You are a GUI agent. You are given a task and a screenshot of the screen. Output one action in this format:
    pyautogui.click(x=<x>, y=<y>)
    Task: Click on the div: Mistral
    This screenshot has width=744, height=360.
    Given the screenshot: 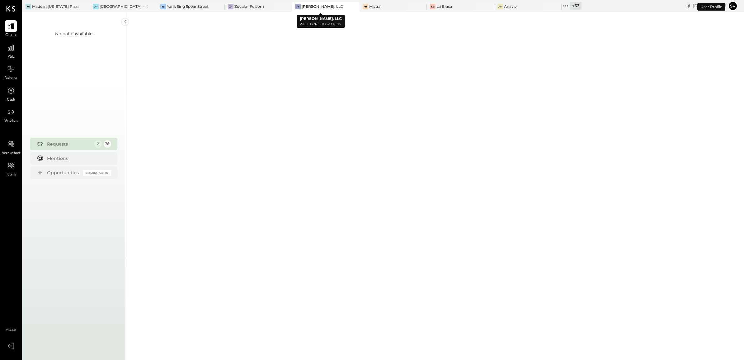 What is the action you would take?
    pyautogui.click(x=375, y=6)
    